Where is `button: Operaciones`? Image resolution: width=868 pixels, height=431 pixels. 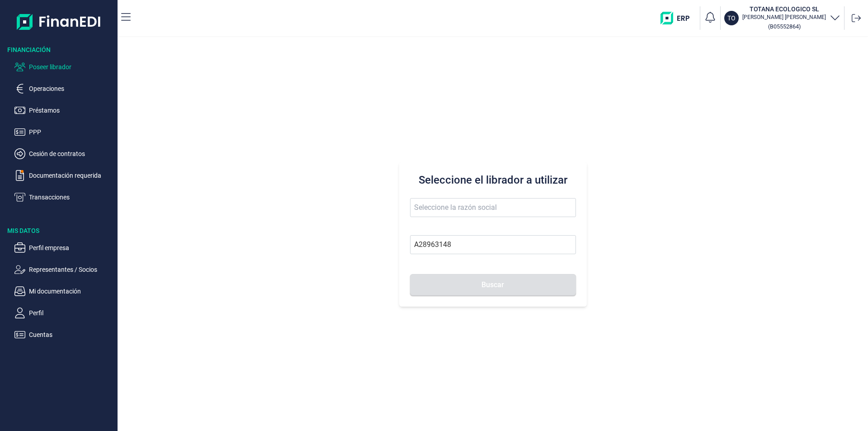
button: Operaciones is located at coordinates (64, 89).